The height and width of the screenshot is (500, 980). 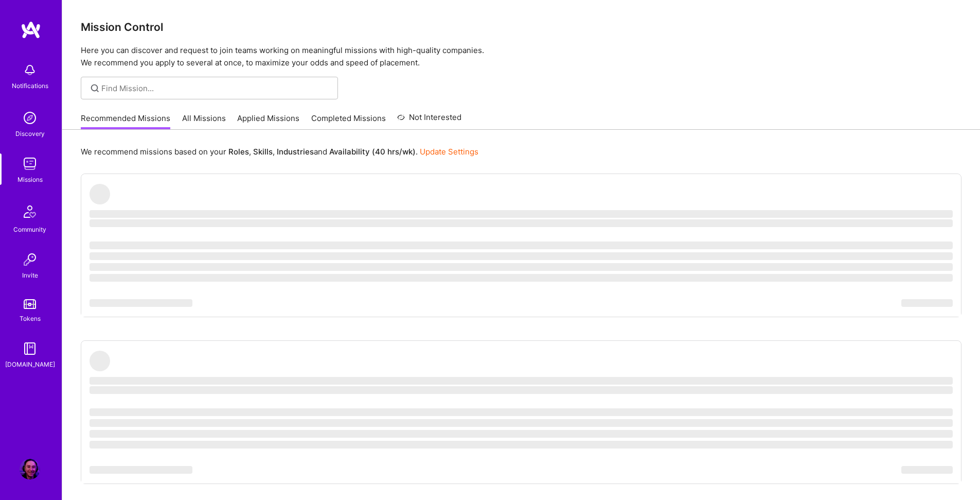 What do you see at coordinates (296, 152) in the screenshot?
I see `b: Industries` at bounding box center [296, 152].